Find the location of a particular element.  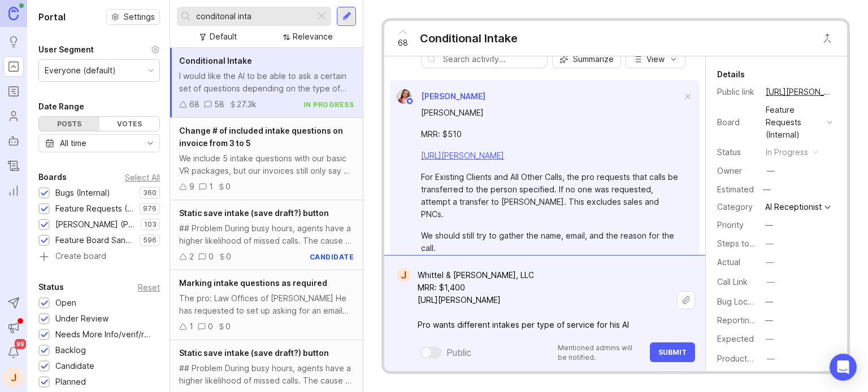

label: Expected is located at coordinates (735, 339).